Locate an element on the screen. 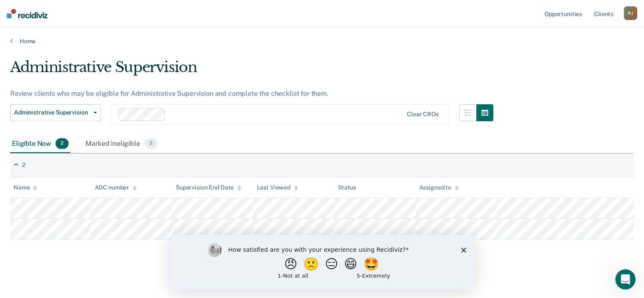  button: 5 is located at coordinates (201, 29).